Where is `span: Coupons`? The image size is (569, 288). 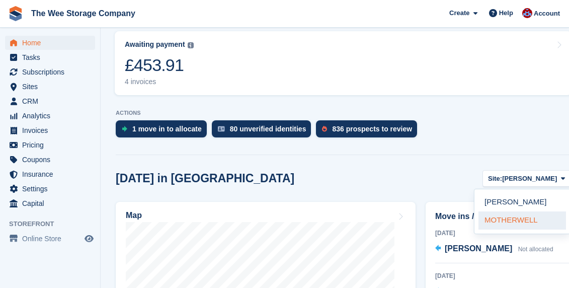 span: Coupons is located at coordinates (52, 160).